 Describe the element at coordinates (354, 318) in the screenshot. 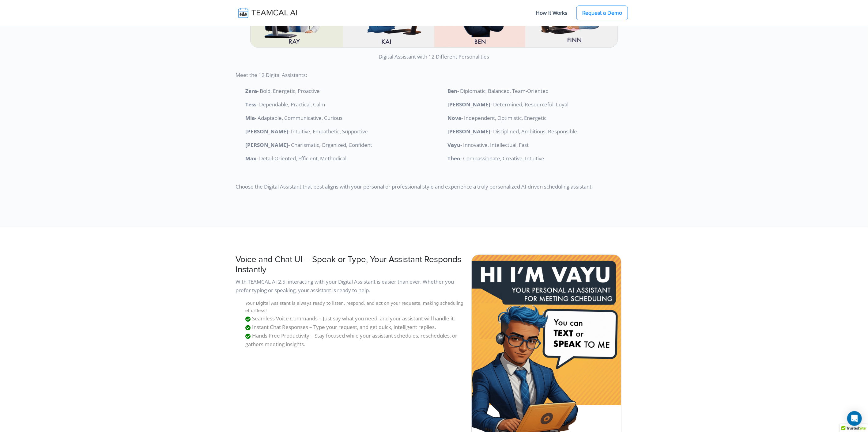

I see `li: Seamless Voice Commands – Just say what you need, and your assistant will handle it.` at that location.